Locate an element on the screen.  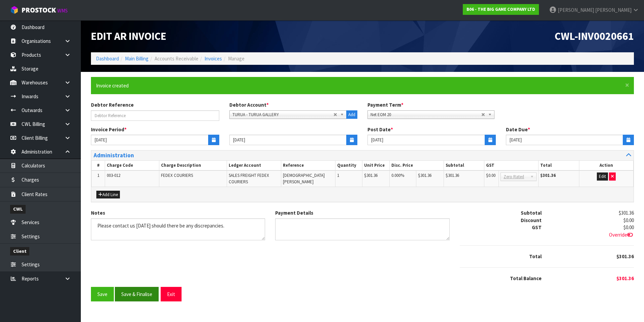
span: Client is located at coordinates (20, 251).